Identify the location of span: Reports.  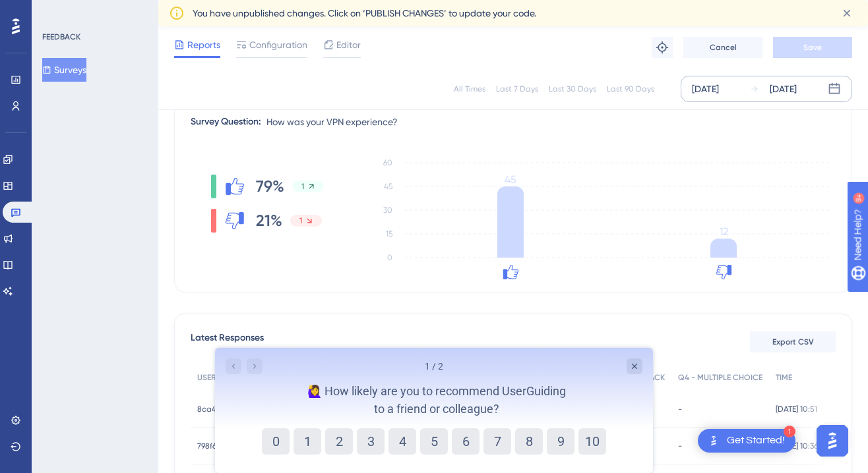
(204, 45).